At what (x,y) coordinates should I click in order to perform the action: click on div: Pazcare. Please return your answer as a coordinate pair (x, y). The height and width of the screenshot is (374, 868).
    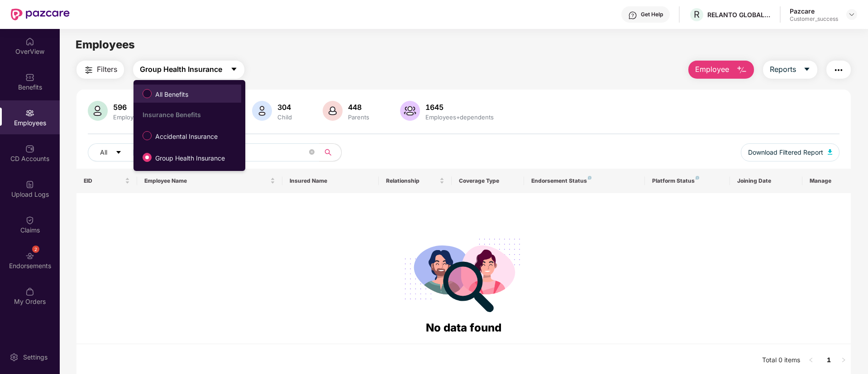
    Looking at the image, I should click on (813, 11).